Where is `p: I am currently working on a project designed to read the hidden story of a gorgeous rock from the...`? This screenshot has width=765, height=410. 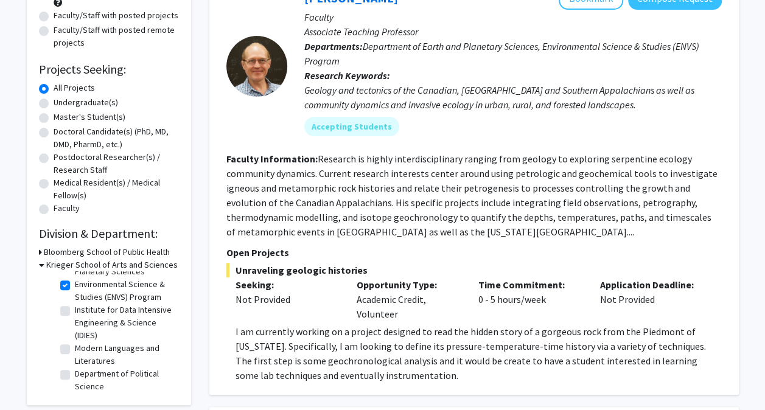
p: I am currently working on a project designed to read the hidden story of a gorgeous rock from the... is located at coordinates (478, 353).